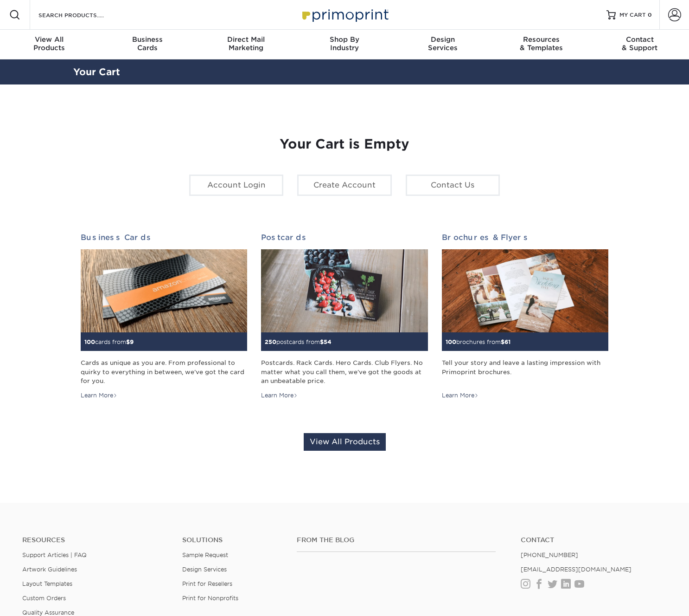 Image resolution: width=689 pixels, height=616 pixels. What do you see at coordinates (593, 540) in the screenshot?
I see `a: Contact` at bounding box center [593, 540].